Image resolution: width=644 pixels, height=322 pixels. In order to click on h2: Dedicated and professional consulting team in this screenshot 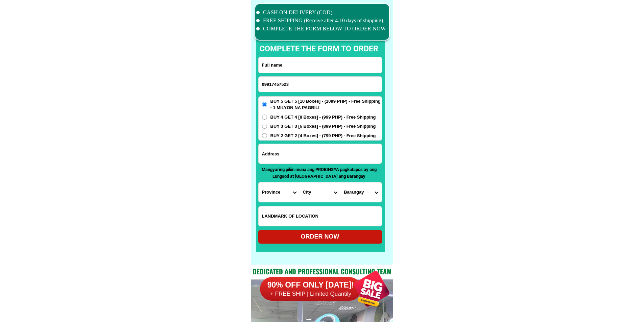, I will do `click(322, 272)`.